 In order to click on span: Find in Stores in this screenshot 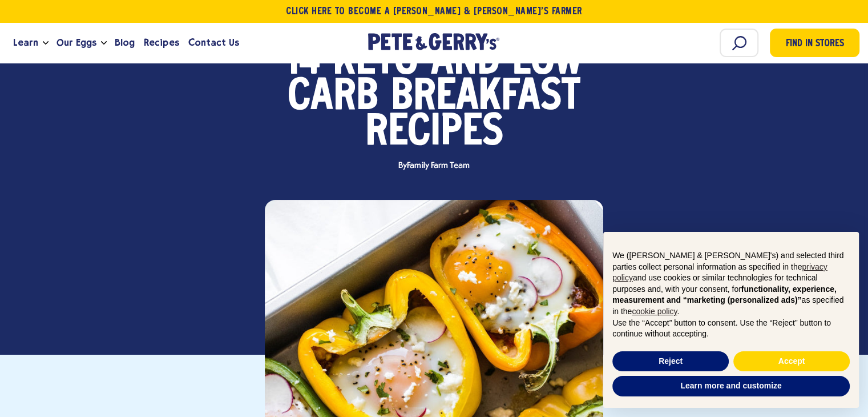, I will do `click(815, 44)`.